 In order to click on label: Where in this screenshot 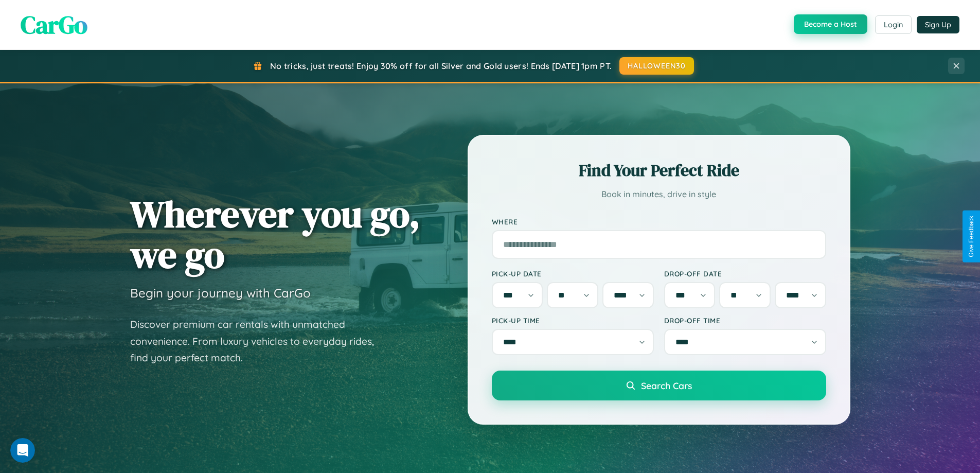, I will do `click(659, 221)`.